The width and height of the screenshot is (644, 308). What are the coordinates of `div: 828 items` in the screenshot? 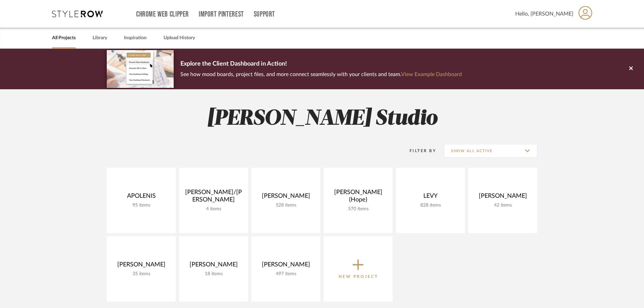 It's located at (430, 205).